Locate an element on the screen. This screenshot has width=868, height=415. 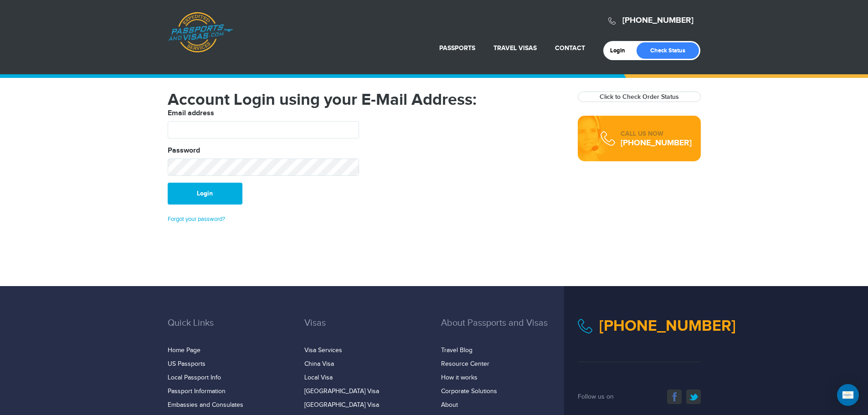
div: CALL US NOW is located at coordinates (656, 134).